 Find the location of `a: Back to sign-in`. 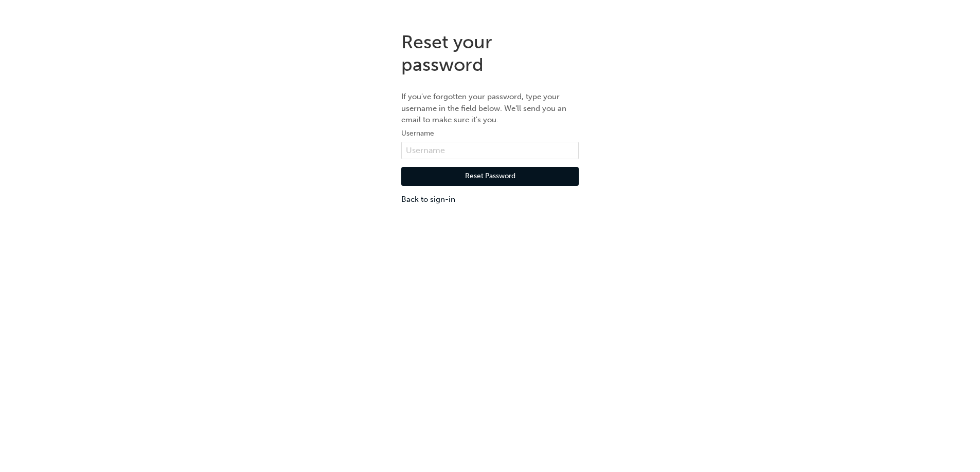

a: Back to sign-in is located at coordinates (490, 199).